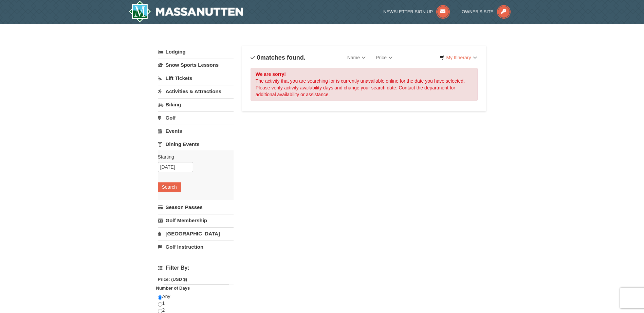  What do you see at coordinates (170, 187) in the screenshot?
I see `button: Search` at bounding box center [170, 187].